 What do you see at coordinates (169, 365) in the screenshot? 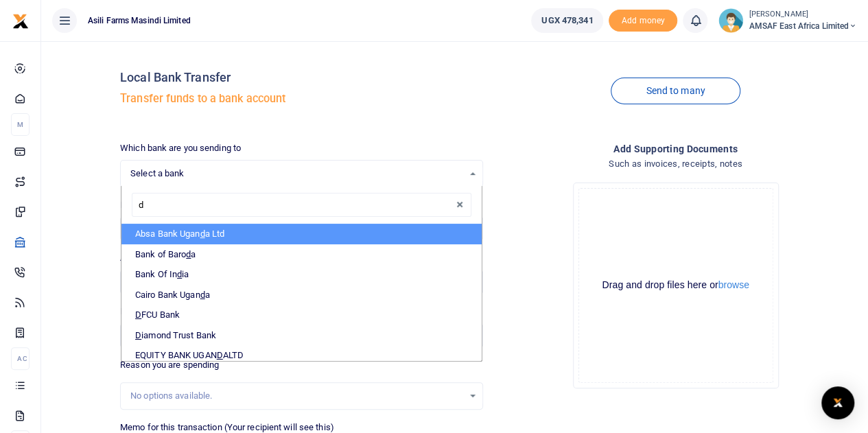
I see `label: Reason you are spending` at bounding box center [169, 365].